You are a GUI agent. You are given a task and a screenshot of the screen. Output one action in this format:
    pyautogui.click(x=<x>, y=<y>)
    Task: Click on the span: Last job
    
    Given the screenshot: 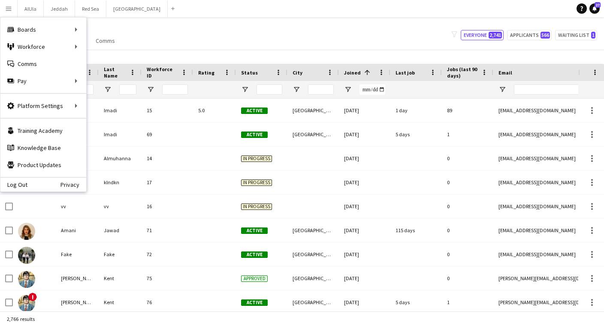 What is the action you would take?
    pyautogui.click(x=405, y=72)
    